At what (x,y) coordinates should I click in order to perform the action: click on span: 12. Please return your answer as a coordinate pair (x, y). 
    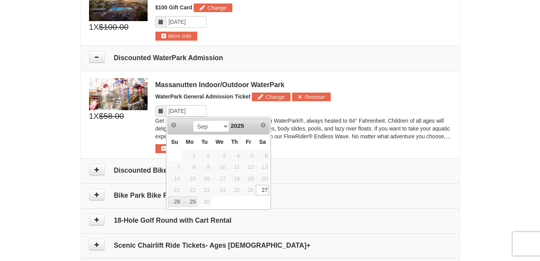
    Looking at the image, I should click on (249, 167).